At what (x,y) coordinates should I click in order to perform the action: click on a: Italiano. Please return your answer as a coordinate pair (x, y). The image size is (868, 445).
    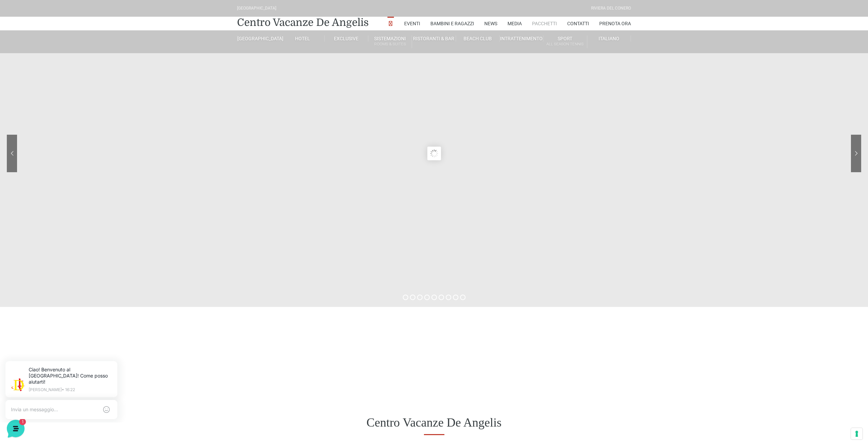
    Looking at the image, I should click on (609, 38).